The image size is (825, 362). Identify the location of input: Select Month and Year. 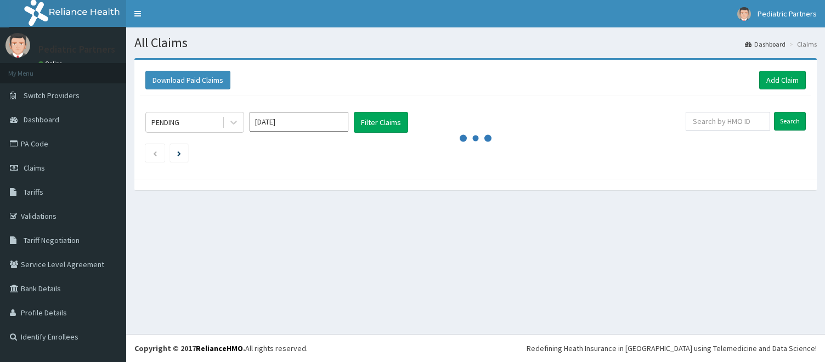
(299, 122).